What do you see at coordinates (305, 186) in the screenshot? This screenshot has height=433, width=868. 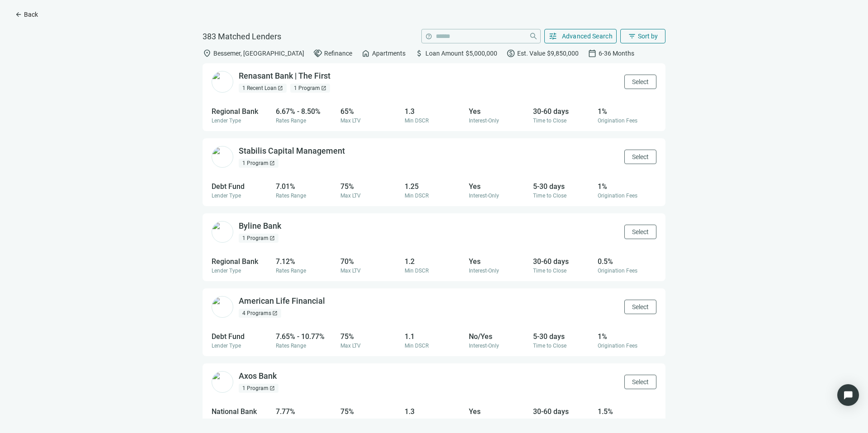 I see `div: 7.01%` at bounding box center [305, 186].